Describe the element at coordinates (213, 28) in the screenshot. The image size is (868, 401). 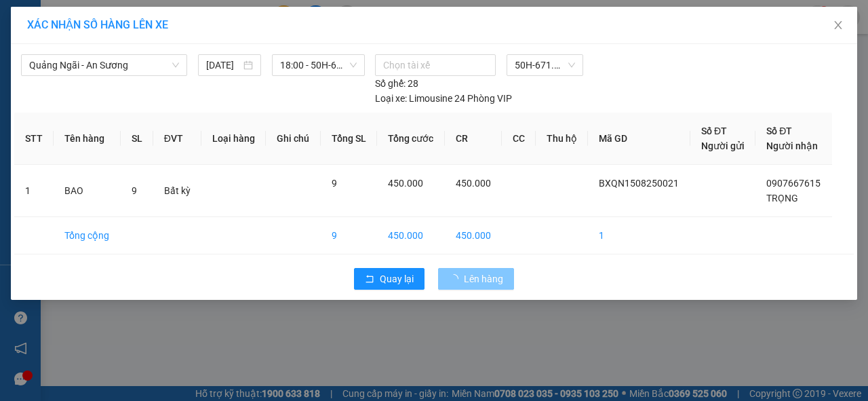
I see `div: Bến xe Miền Đông` at that location.